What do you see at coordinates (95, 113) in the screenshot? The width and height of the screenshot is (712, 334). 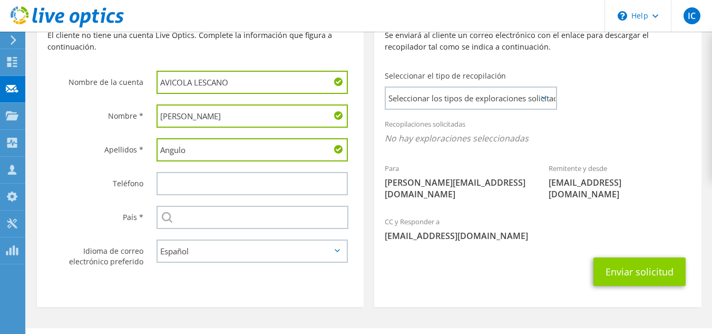 I see `label: Nombre *` at bounding box center [95, 113].